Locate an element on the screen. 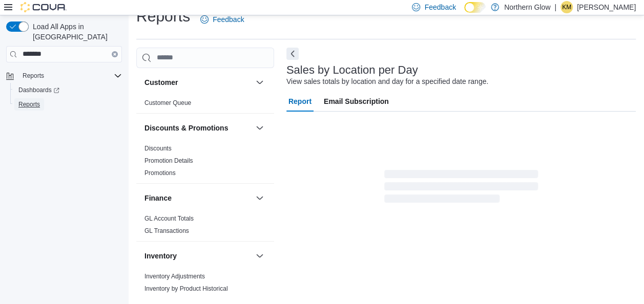  span: Report is located at coordinates (300, 101).